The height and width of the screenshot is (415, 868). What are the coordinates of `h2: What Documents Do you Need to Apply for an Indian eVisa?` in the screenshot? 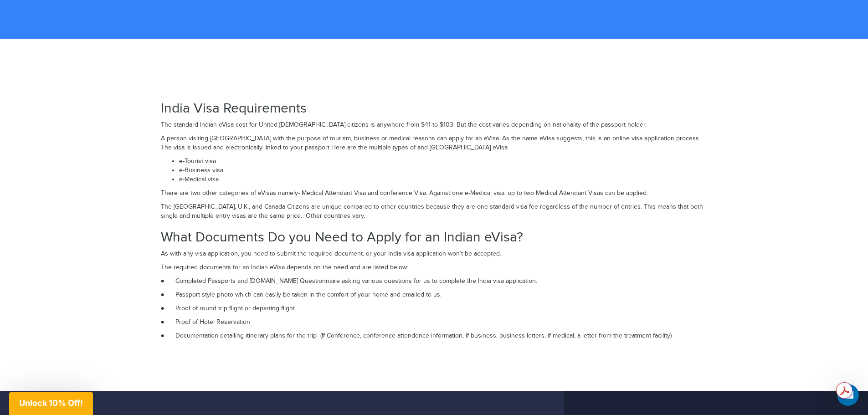 It's located at (434, 237).